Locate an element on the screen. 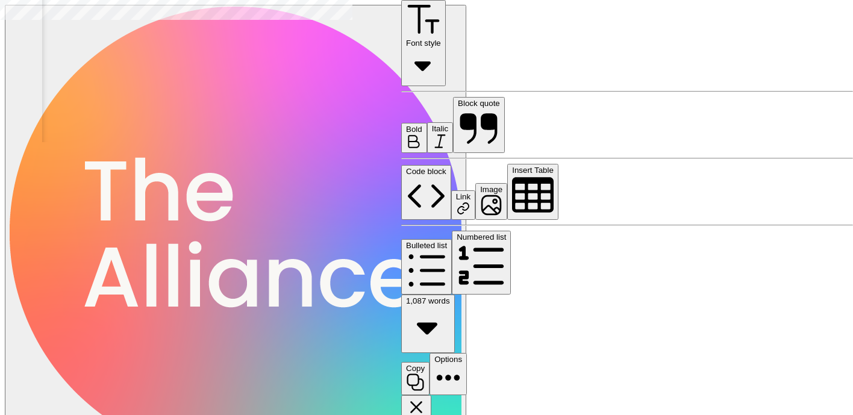  button: Insert Table is located at coordinates (532, 191).